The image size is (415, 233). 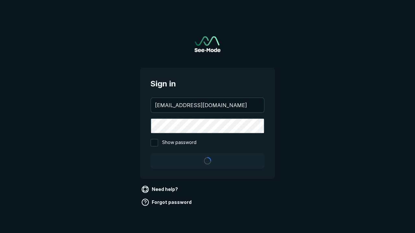 I want to click on input: your@email.com, so click(x=207, y=105).